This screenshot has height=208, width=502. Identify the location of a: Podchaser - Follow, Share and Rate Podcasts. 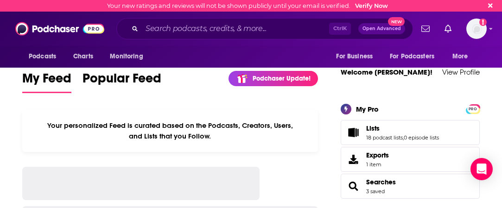
(60, 29).